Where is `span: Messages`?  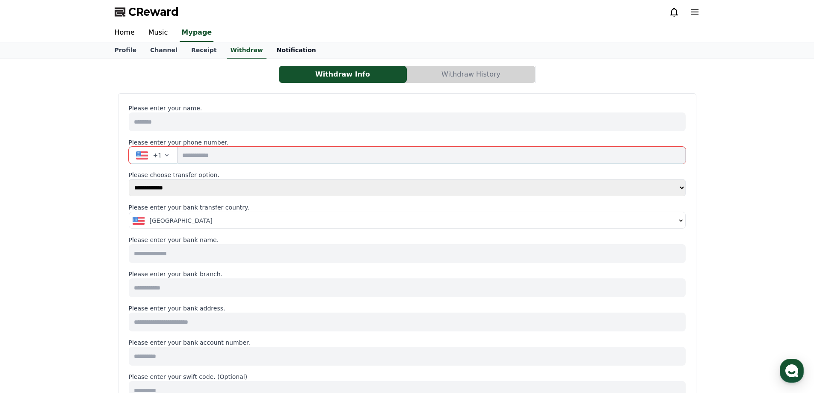 span: Messages is located at coordinates (83, 288).